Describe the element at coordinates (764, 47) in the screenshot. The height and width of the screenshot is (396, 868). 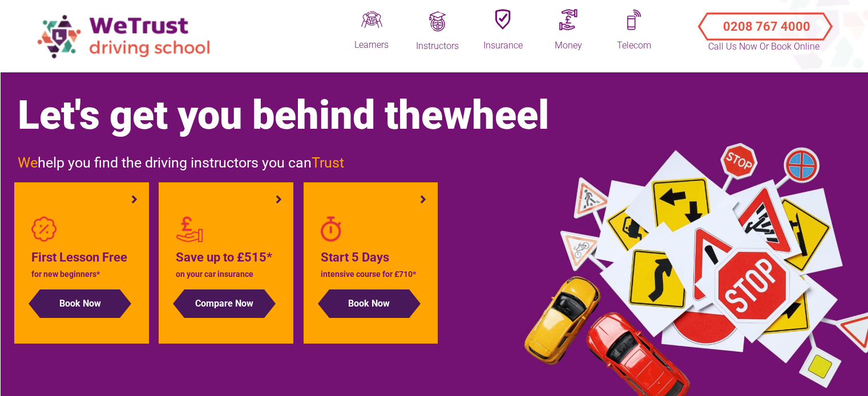
I see `p: Call Us Now or Book Online` at that location.